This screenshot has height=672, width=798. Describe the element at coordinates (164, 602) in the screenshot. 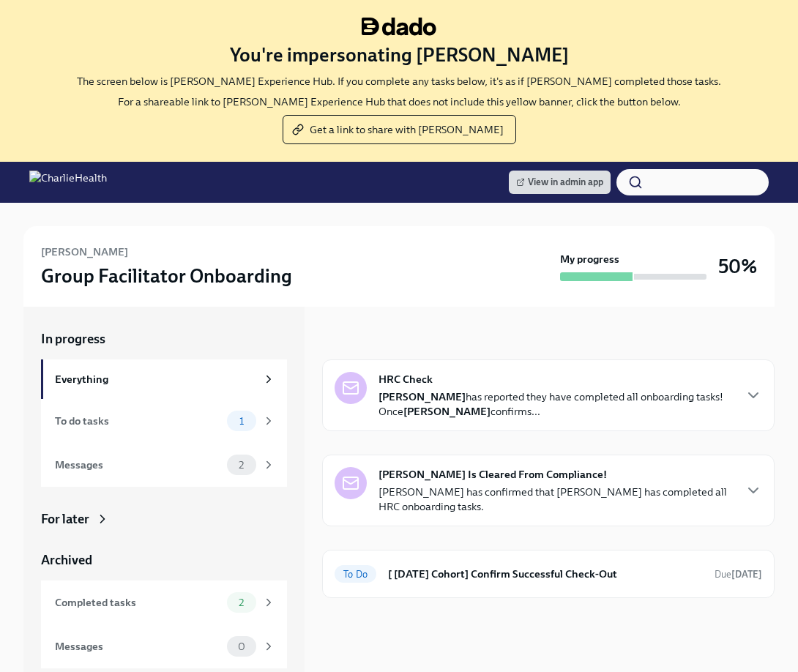

I see `a: Completed tasks2` at that location.